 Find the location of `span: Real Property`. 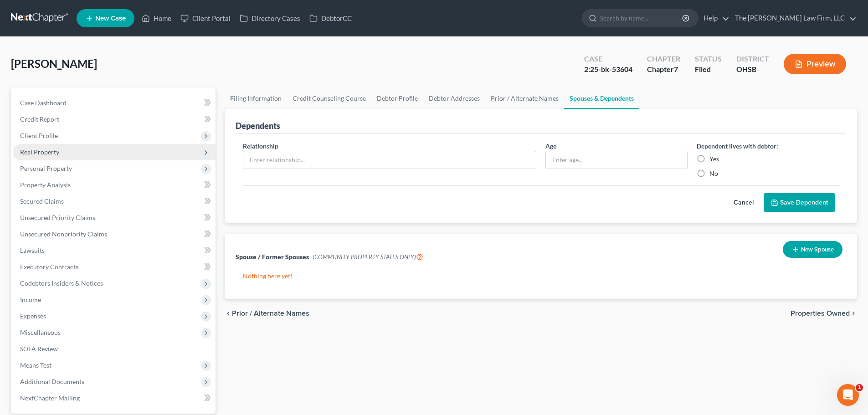

span: Real Property is located at coordinates (39, 151).